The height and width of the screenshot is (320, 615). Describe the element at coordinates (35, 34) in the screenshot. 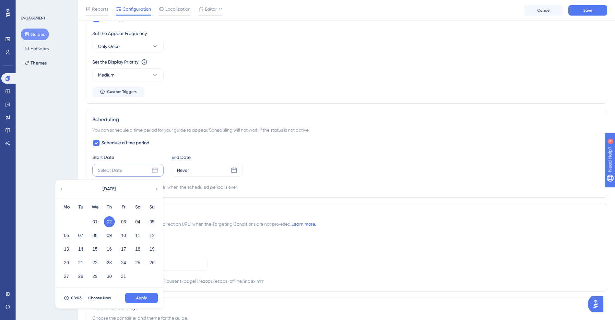

I see `button: Guides` at that location.